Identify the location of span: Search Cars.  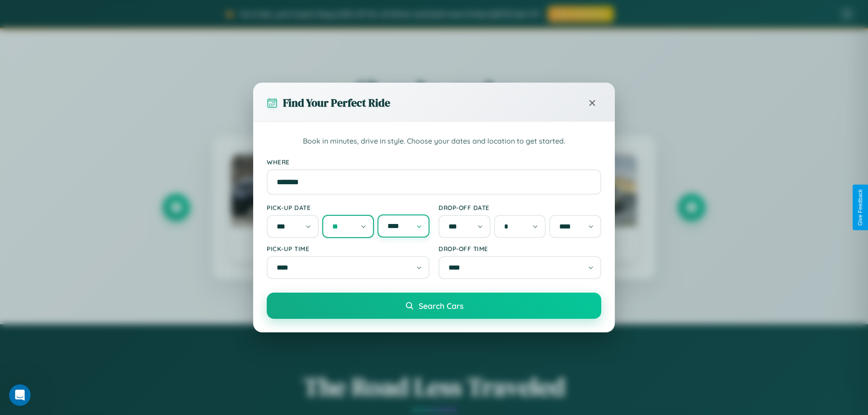
(441, 306).